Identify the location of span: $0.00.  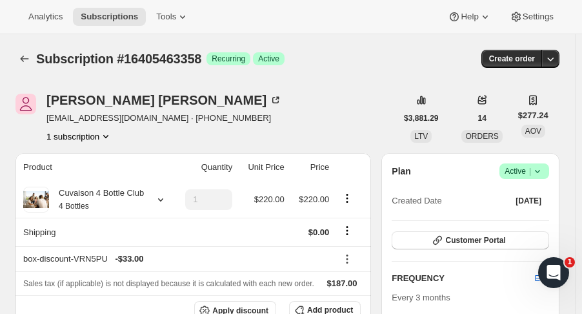
(319, 232).